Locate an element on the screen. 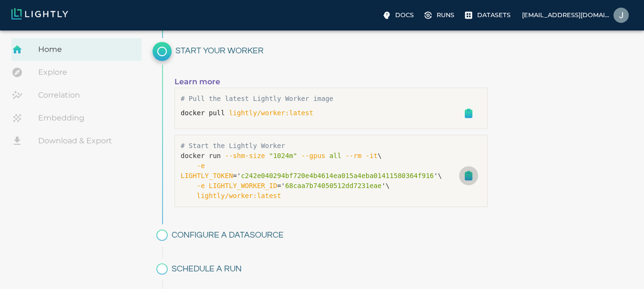 Image resolution: width=644 pixels, height=289 pixels. span: "1024m" is located at coordinates (282, 155).